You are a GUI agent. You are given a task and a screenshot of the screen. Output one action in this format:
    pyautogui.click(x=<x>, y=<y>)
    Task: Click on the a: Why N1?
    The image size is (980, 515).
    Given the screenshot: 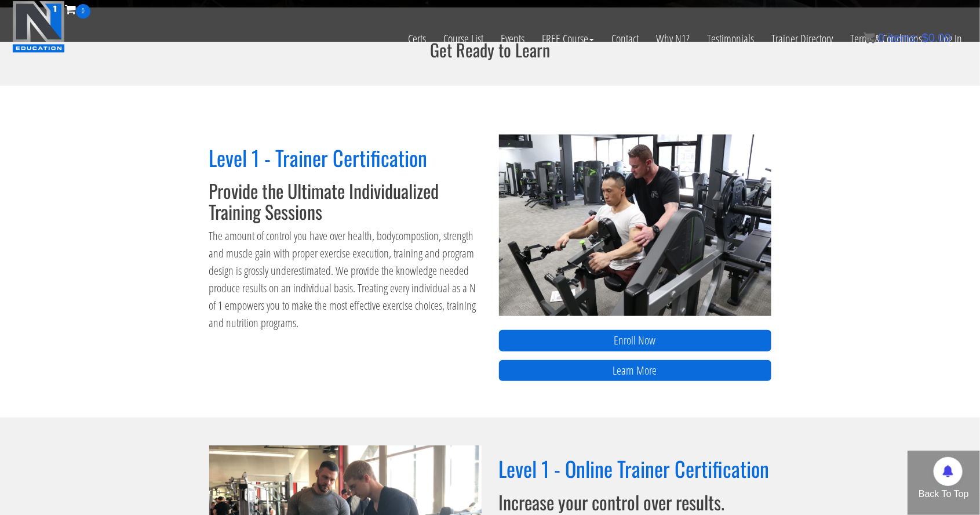 What is the action you would take?
    pyautogui.click(x=673, y=38)
    